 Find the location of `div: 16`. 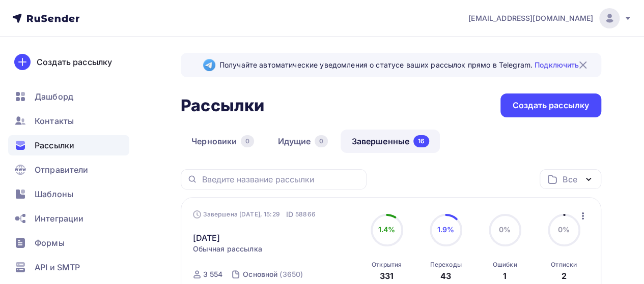

div: 16 is located at coordinates (421, 141).